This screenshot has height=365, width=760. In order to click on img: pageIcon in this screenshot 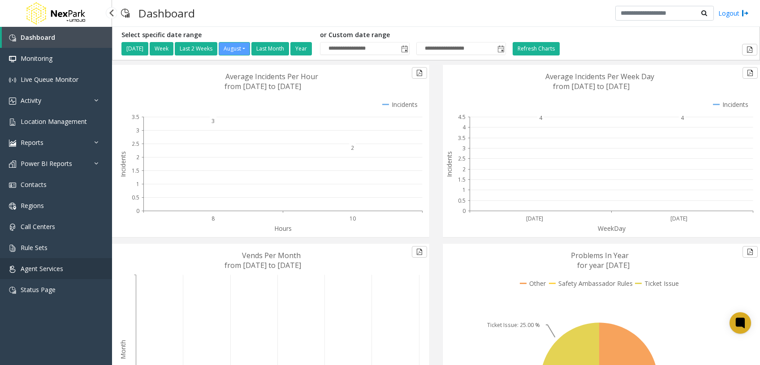, I will do `click(125, 13)`.